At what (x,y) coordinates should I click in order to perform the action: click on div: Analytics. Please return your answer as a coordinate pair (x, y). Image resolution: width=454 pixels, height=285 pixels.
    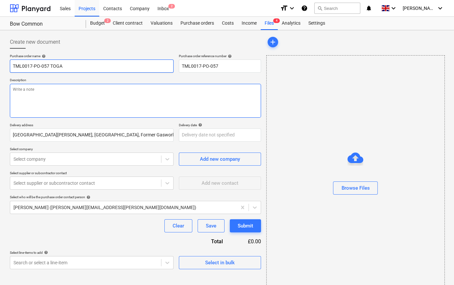
    Looking at the image, I should click on (291, 23).